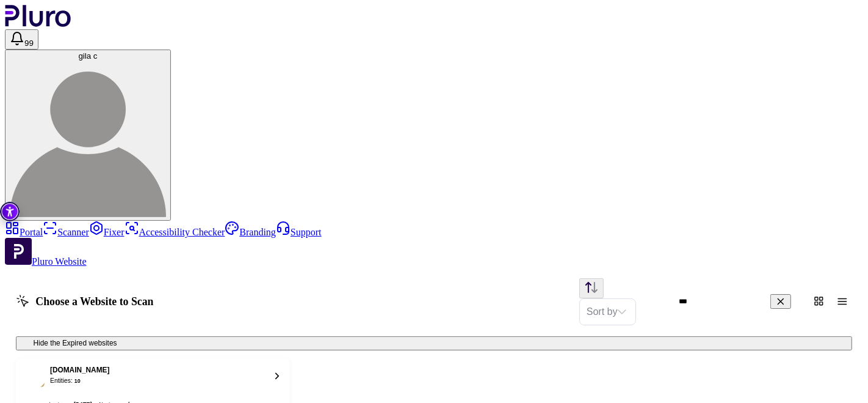  What do you see at coordinates (66, 231) in the screenshot?
I see `a: Scanner` at bounding box center [66, 231].